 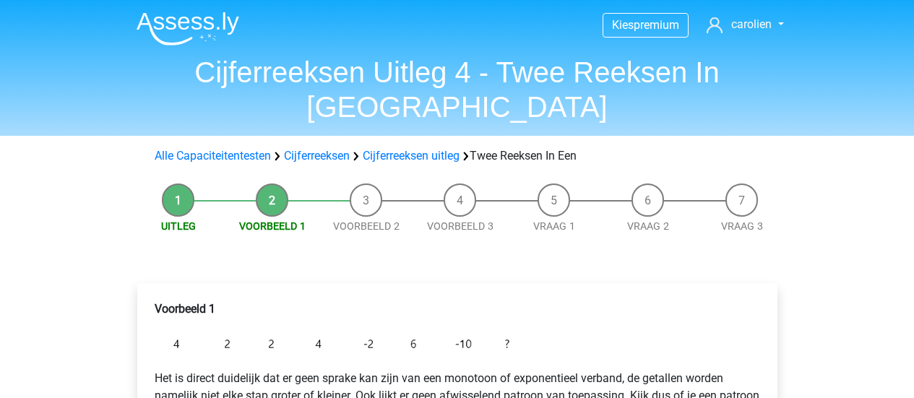 What do you see at coordinates (656, 25) in the screenshot?
I see `span: premium` at bounding box center [656, 25].